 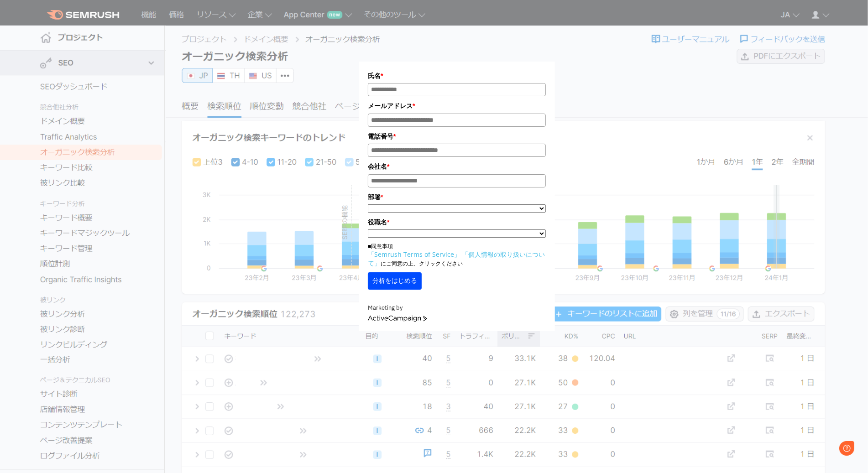 What do you see at coordinates (457, 255) in the screenshot?
I see `p: ■同意事項 にご同意の上、クリックください` at bounding box center [457, 255].